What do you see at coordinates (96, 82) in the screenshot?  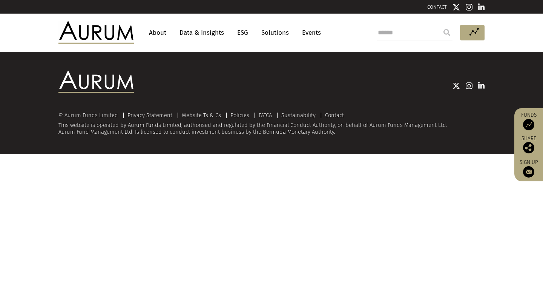 I see `img: Aurum Logo` at bounding box center [96, 82].